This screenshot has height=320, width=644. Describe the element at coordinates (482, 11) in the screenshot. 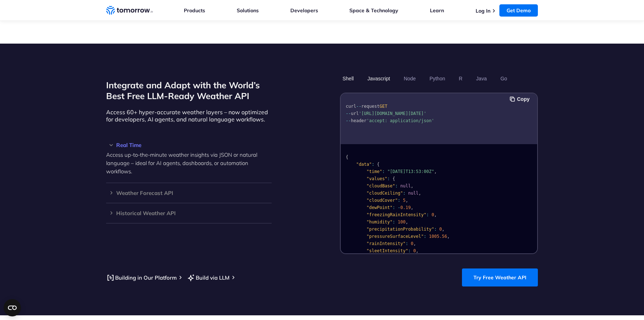

I see `a: Log In` at that location.